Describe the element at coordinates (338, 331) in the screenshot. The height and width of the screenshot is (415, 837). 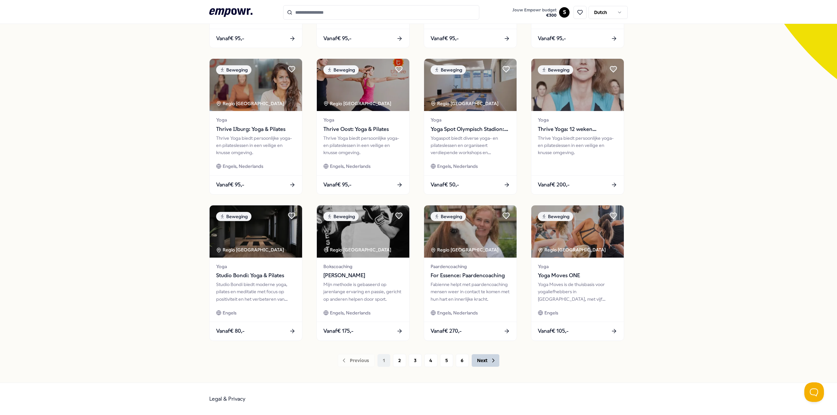
I see `span: Vanaf € 175,-` at that location.